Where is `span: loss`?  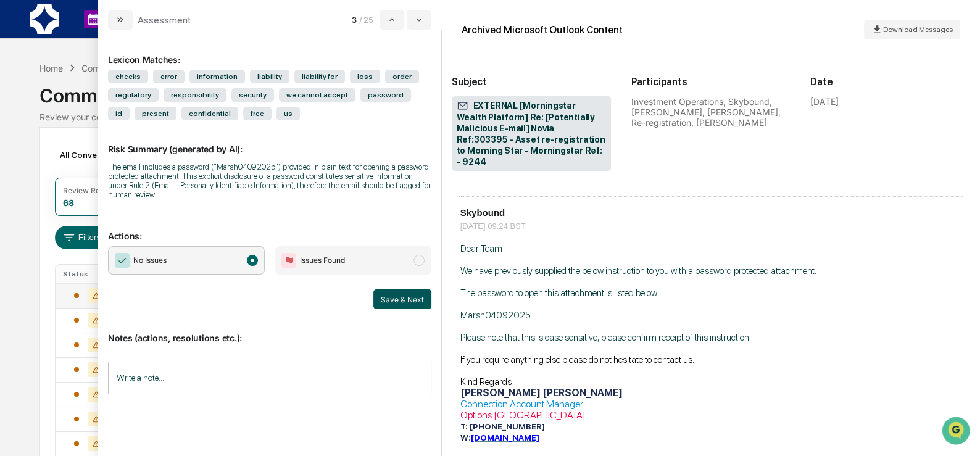
span: loss is located at coordinates (365, 77).